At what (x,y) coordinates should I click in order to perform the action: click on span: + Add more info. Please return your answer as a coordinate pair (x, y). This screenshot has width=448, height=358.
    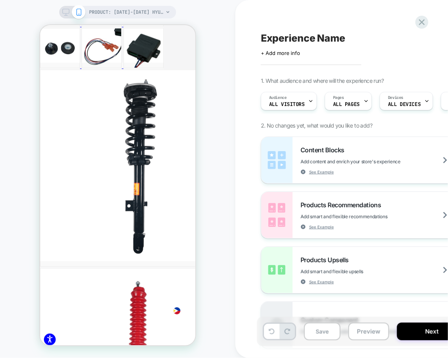
    Looking at the image, I should click on (280, 53).